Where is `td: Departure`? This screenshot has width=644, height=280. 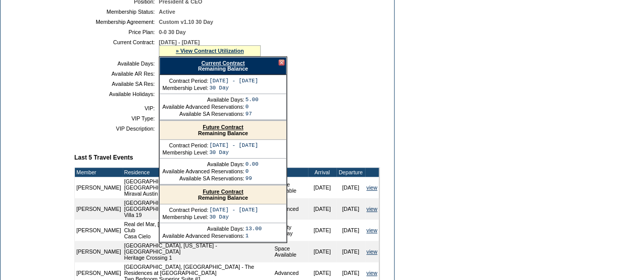 td: Departure is located at coordinates (351, 172).